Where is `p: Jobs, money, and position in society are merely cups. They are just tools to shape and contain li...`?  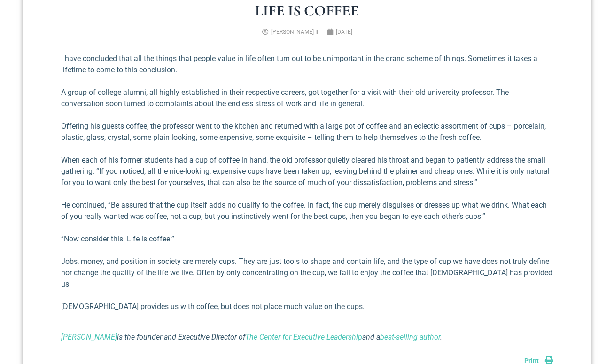
p: Jobs, money, and position in society are merely cups. They are just tools to shape and contain li... is located at coordinates (307, 273).